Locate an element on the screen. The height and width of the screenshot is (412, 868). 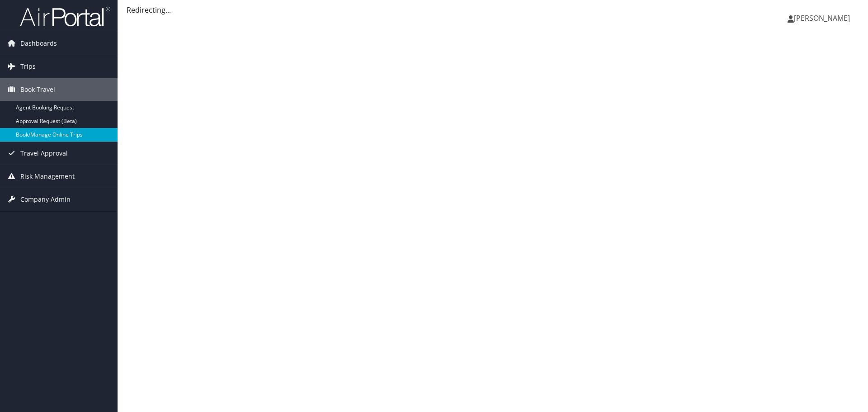
span: Book Travel is located at coordinates (38, 90).